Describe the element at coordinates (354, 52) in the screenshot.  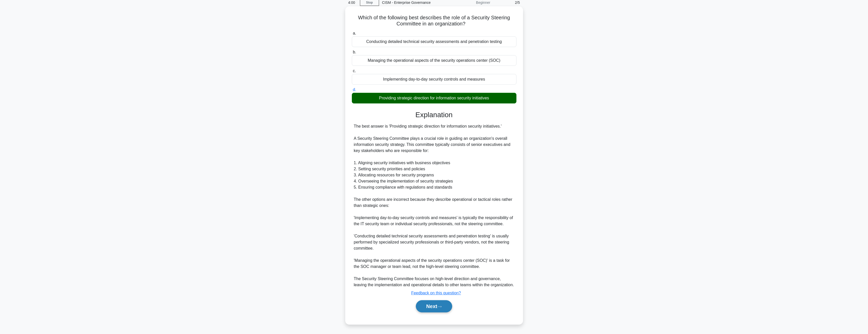
I see `span: b.` at that location.